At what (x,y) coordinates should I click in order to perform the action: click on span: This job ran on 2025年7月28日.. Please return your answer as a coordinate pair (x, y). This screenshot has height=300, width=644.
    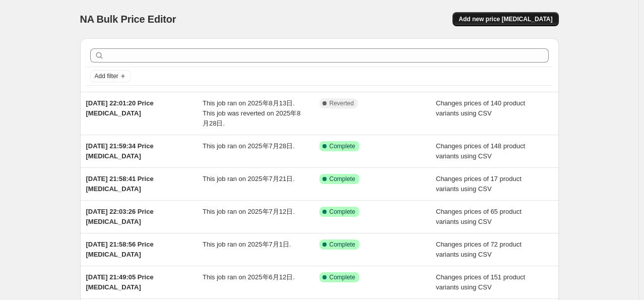
    Looking at the image, I should click on (248, 146).